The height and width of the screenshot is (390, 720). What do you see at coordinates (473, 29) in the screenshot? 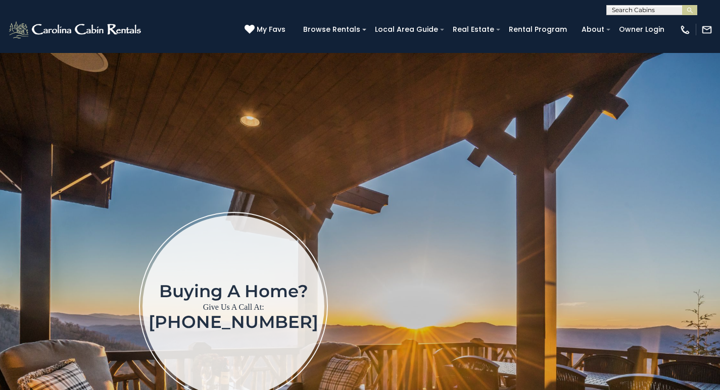
I see `a: Real Estate` at bounding box center [473, 29].